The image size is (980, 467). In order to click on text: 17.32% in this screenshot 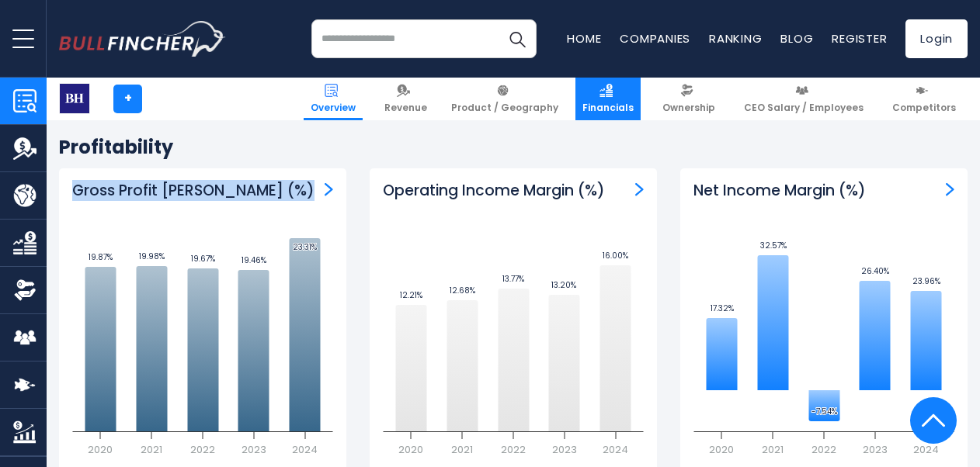, I will do `click(722, 308)`.